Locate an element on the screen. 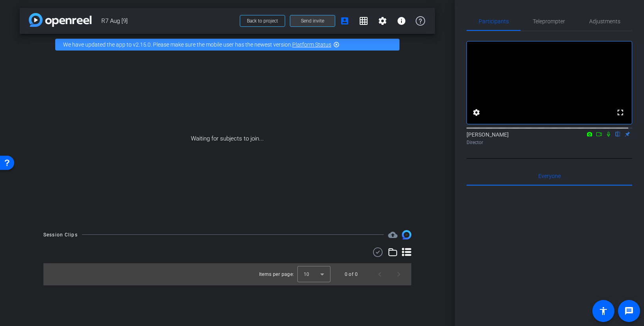 This screenshot has height=326, width=644. mat-icon: info is located at coordinates (401, 21).